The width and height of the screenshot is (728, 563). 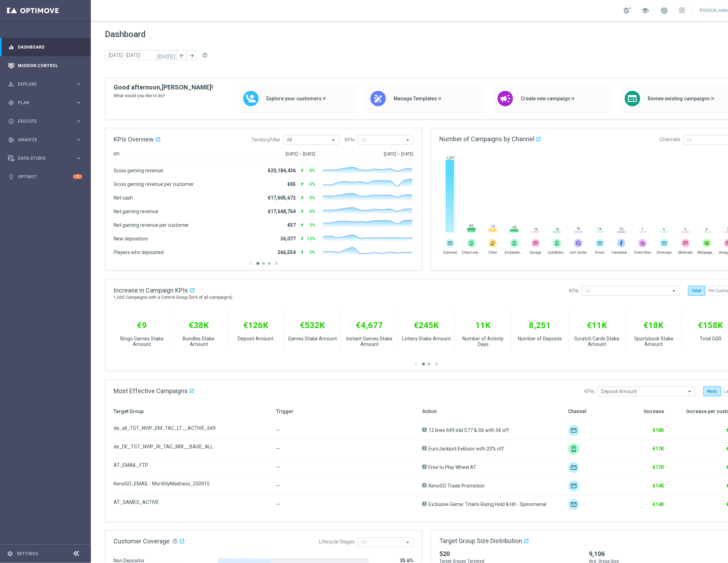 I want to click on div: play_circle_outline Execute keyboard_arrow_right, so click(x=45, y=121).